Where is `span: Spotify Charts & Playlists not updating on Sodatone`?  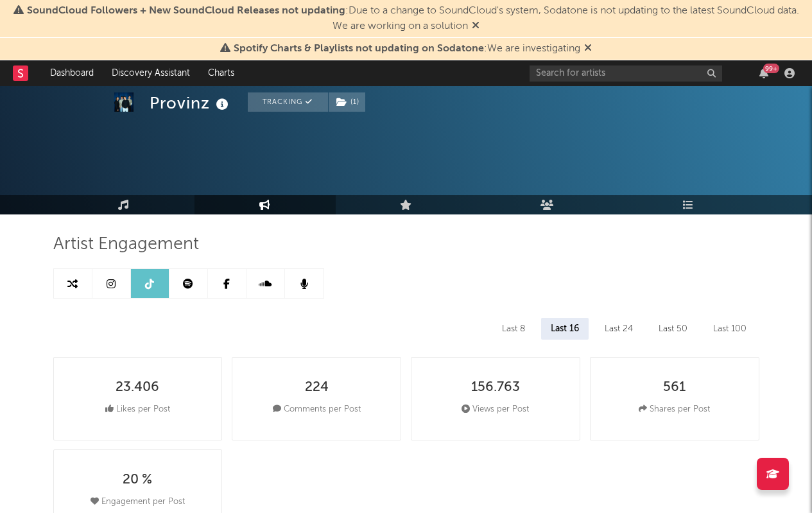
span: Spotify Charts & Playlists not updating on Sodatone is located at coordinates (359, 49).